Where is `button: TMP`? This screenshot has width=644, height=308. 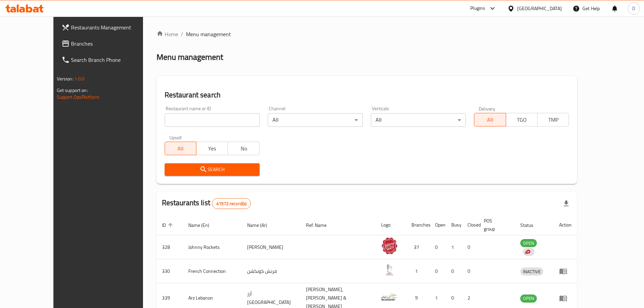 button: TMP is located at coordinates (553, 120).